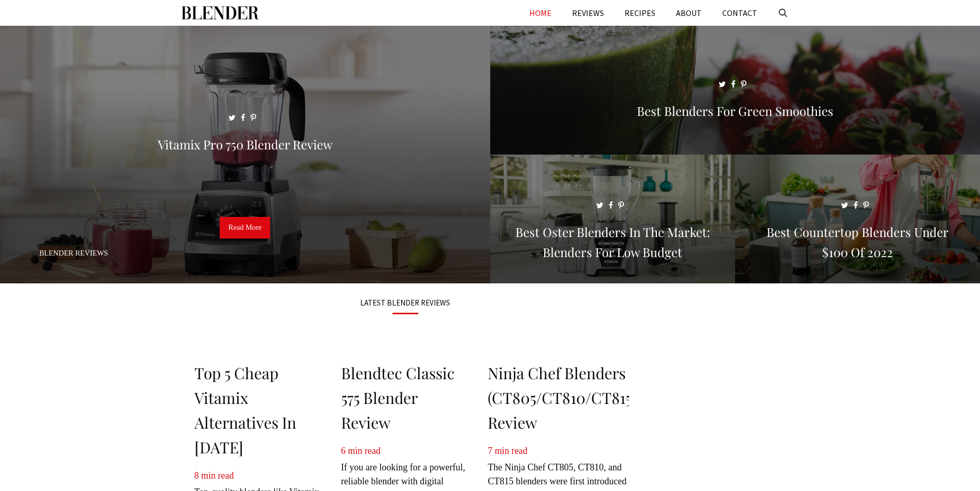 The height and width of the screenshot is (491, 980). I want to click on img: Top 5 Cheap Vitamix Alternatives In 2022, so click(258, 350).